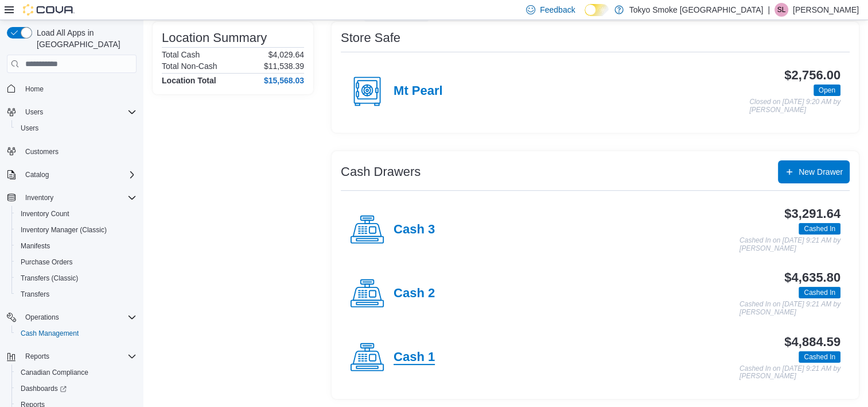 Image resolution: width=868 pixels, height=407 pixels. What do you see at coordinates (76, 245) in the screenshot?
I see `button: Manifests` at bounding box center [76, 245].